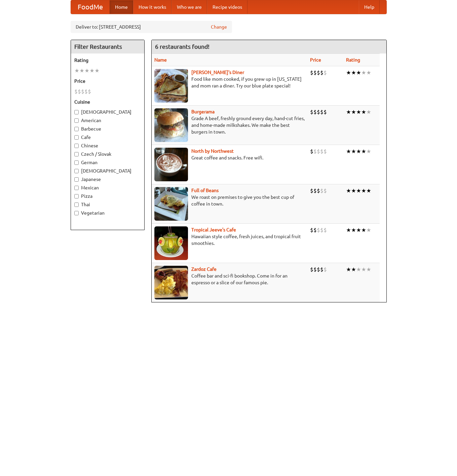  I want to click on label: Pizza, so click(107, 196).